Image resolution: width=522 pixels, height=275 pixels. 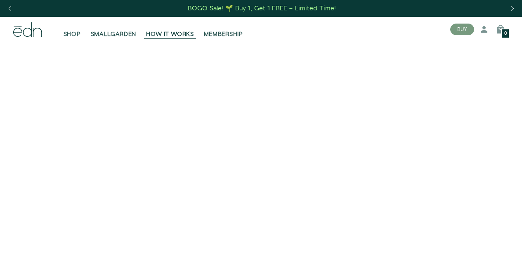 I want to click on a: SHOP, so click(x=72, y=29).